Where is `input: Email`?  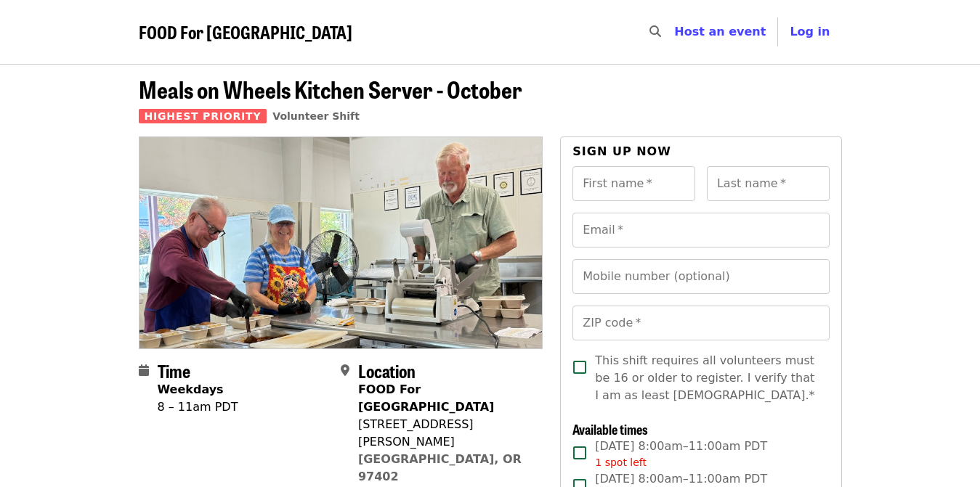 input: Email is located at coordinates (700, 230).